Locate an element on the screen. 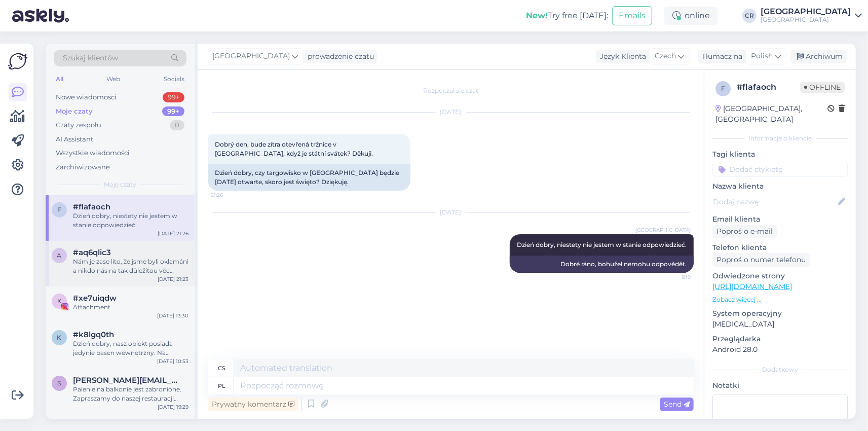 The height and width of the screenshot is (431, 868). div: Czaty zespołu is located at coordinates (78, 125).